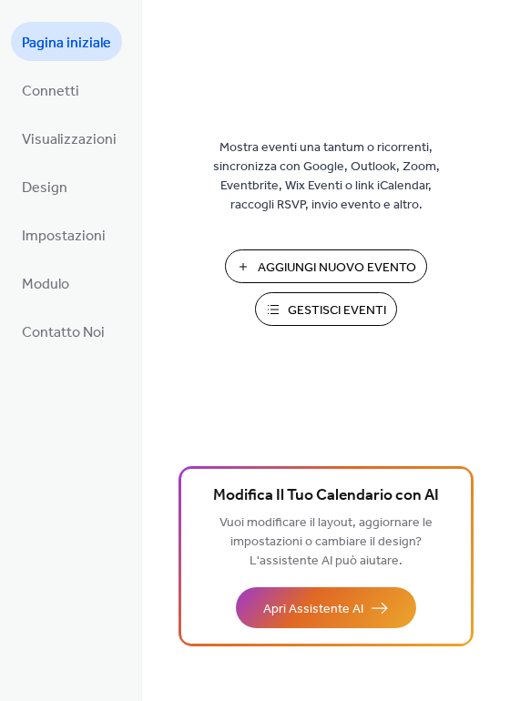 The image size is (510, 701). What do you see at coordinates (326, 177) in the screenshot?
I see `span: Mostra eventi una tantum o ricorrenti, sincronizza con Google, Outlook, Zoom, Eventbrite, Wix Eve...` at bounding box center [326, 177].